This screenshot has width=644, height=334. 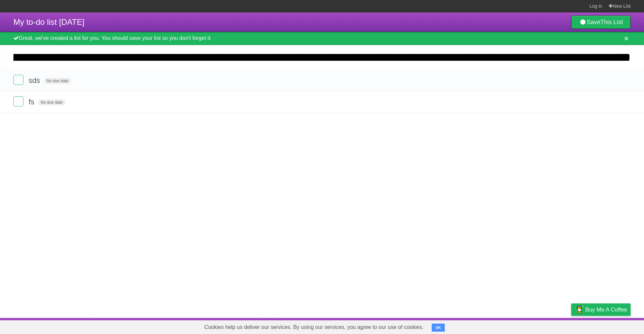 What do you see at coordinates (601, 309) in the screenshot?
I see `a: Buy me a coffee` at bounding box center [601, 309].